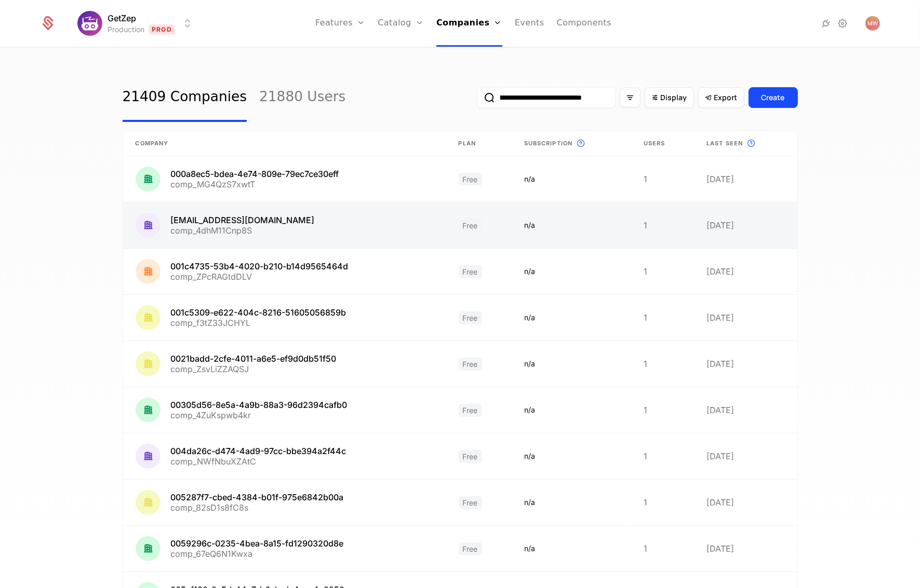 The image size is (920, 588). What do you see at coordinates (122, 18) in the screenshot?
I see `span: GetZep` at bounding box center [122, 18].